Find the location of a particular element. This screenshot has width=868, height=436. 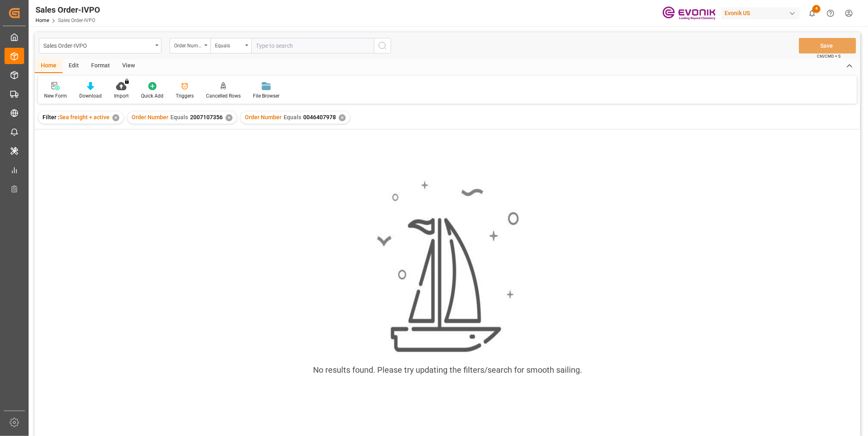

span: Sea freight + active is located at coordinates (84, 117).